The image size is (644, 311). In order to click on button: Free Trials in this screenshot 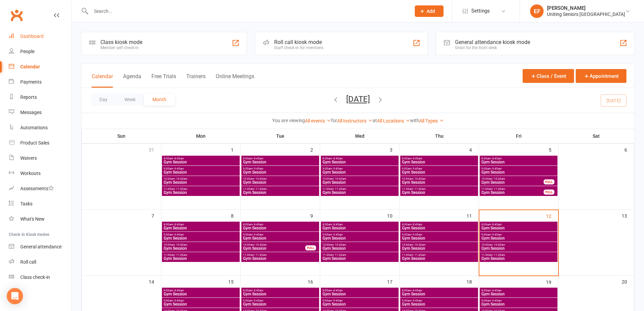, I will do `click(164, 80)`.